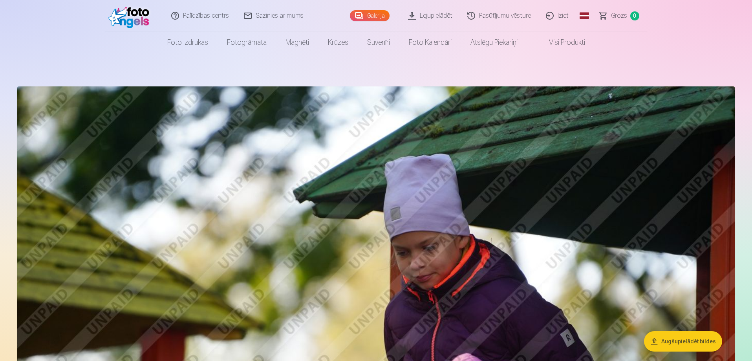 This screenshot has height=361, width=752. I want to click on a: Foto kalendāri, so click(430, 42).